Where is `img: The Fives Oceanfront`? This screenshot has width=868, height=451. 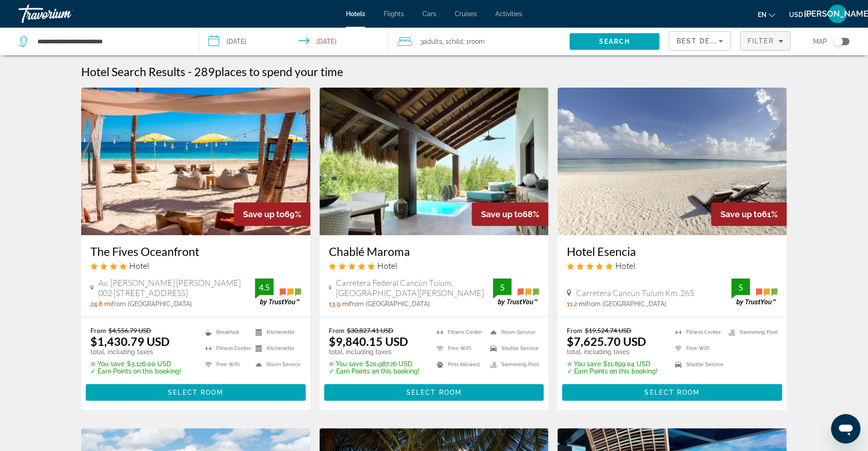
img: The Fives Oceanfront is located at coordinates (195, 161).